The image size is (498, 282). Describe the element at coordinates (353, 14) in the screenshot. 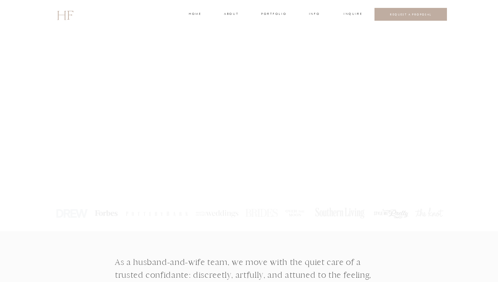

I see `a: INQUIRE` at that location.